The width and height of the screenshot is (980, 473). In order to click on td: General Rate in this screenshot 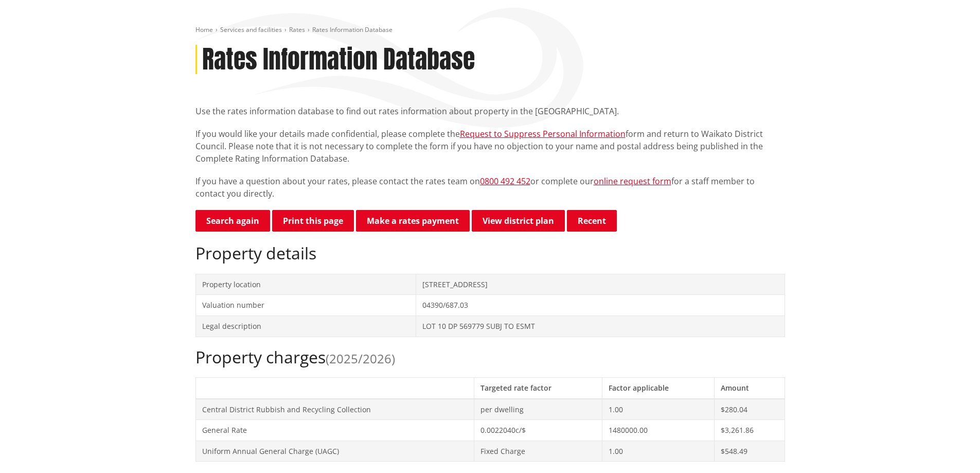, I will do `click(334, 430)`.